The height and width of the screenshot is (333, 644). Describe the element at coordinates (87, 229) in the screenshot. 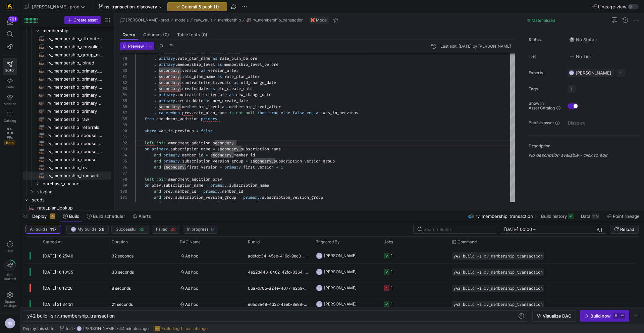

I see `button: NSMy builds36` at that location.